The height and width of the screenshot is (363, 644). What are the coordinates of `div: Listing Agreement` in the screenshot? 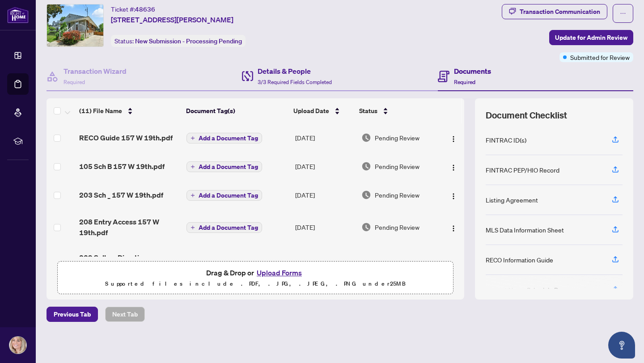 It's located at (512, 200).